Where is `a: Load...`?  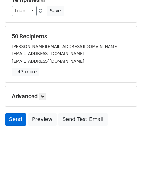 a: Load... is located at coordinates (24, 11).